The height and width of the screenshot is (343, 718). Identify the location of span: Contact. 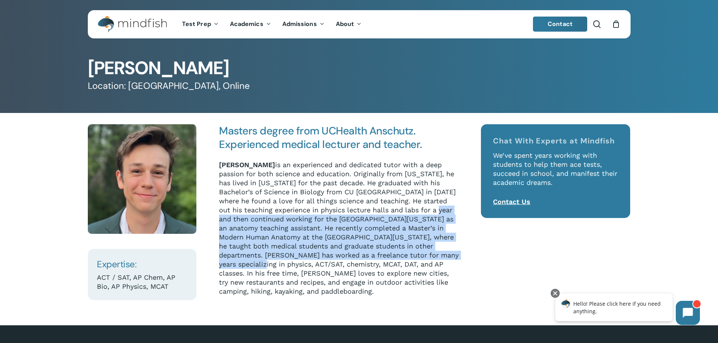
(560, 24).